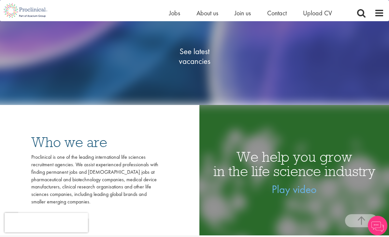 The height and width of the screenshot is (237, 389). What do you see at coordinates (175, 13) in the screenshot?
I see `a: Jobs` at bounding box center [175, 13].